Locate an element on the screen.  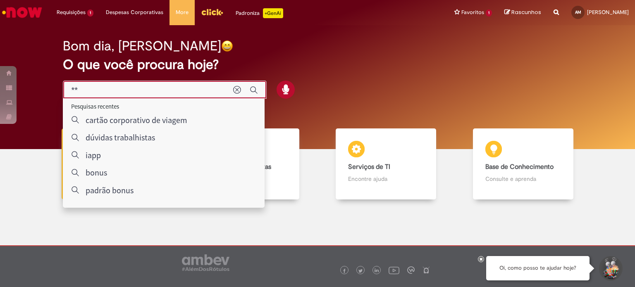
b: Catálogo de Ofertas is located at coordinates (241, 167).